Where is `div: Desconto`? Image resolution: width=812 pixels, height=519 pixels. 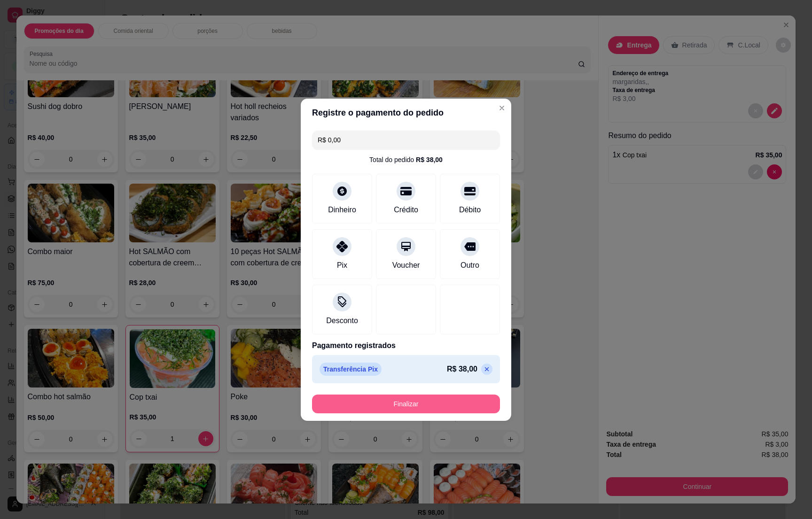
div: Desconto is located at coordinates (342, 321).